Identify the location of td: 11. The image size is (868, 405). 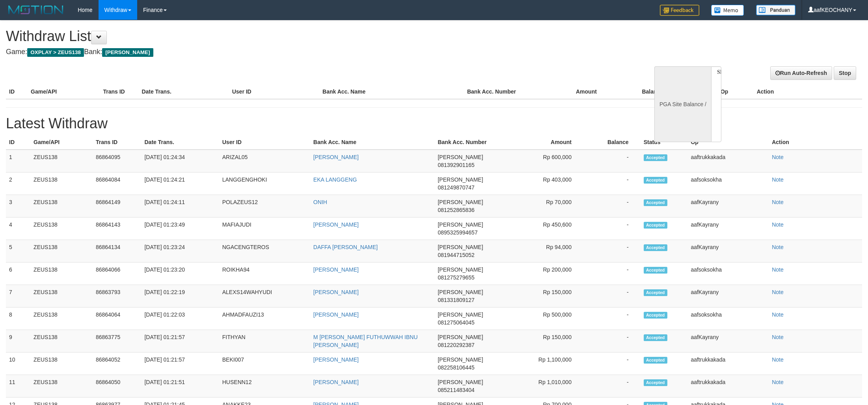
(18, 386).